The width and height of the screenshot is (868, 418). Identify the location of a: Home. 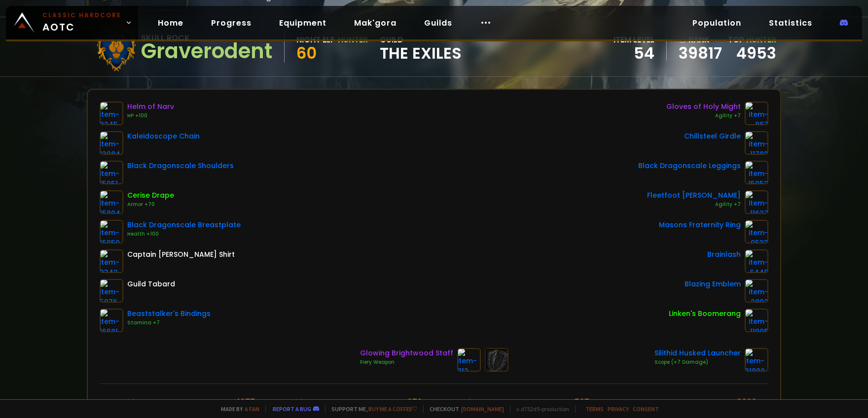
(171, 23).